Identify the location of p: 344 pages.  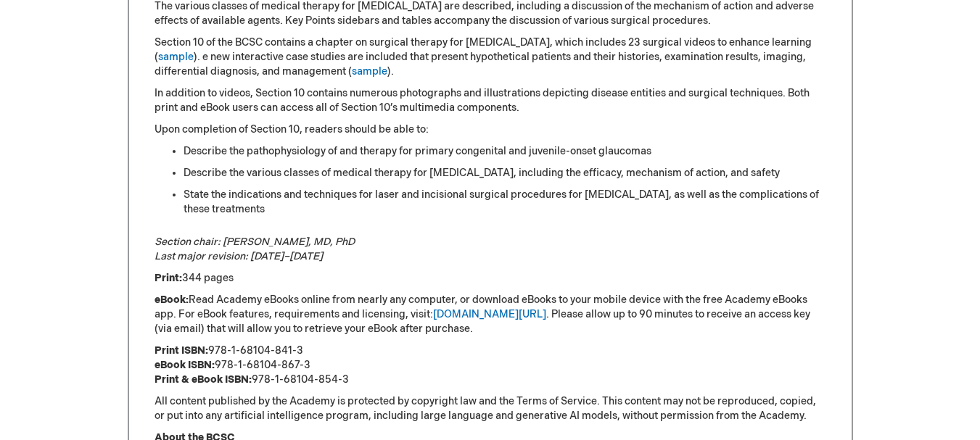
(490, 279).